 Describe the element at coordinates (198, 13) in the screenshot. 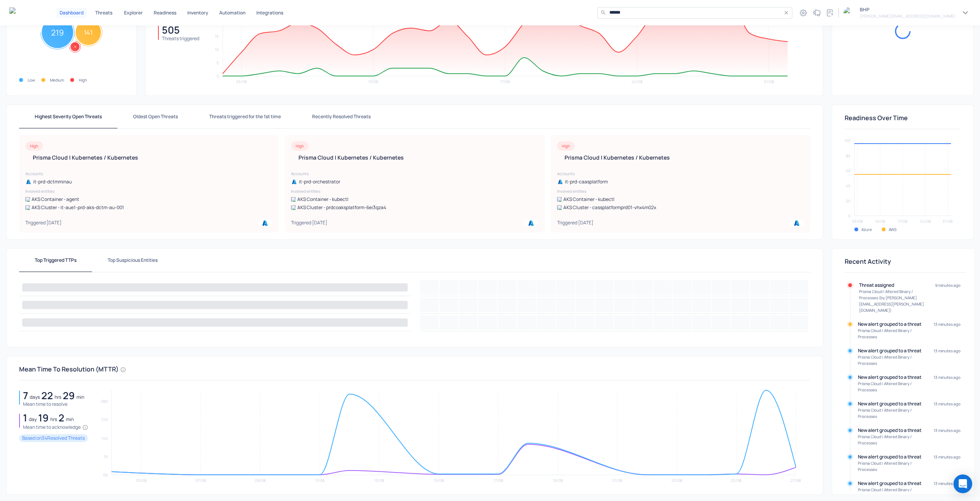

I see `button: Inventory` at that location.